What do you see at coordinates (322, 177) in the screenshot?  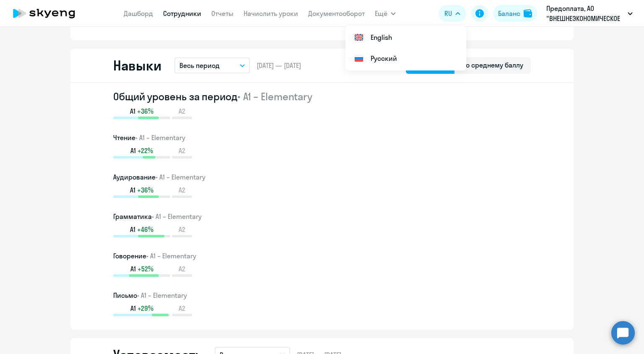 I see `h3: Аудирование` at bounding box center [322, 177].